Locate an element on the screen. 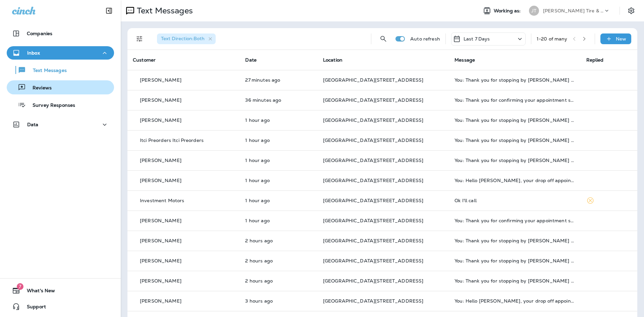 This screenshot has height=317, width=644. p: Auto refresh is located at coordinates (425, 39).